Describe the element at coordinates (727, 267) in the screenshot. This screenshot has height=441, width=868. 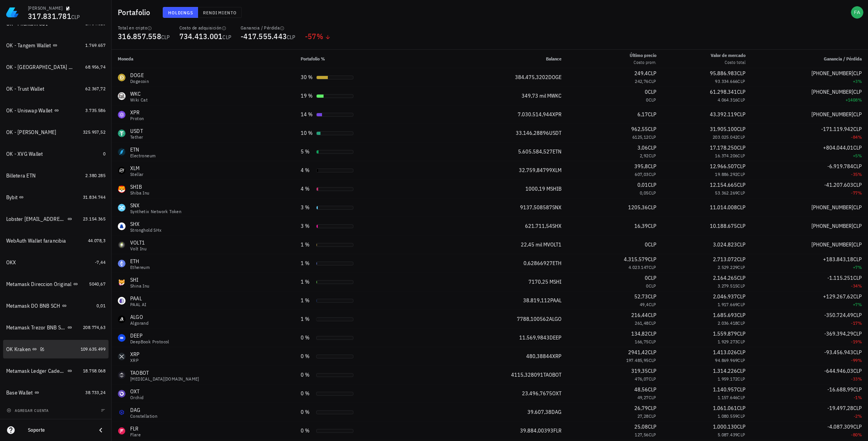
I see `span: 2.529.229` at that location.